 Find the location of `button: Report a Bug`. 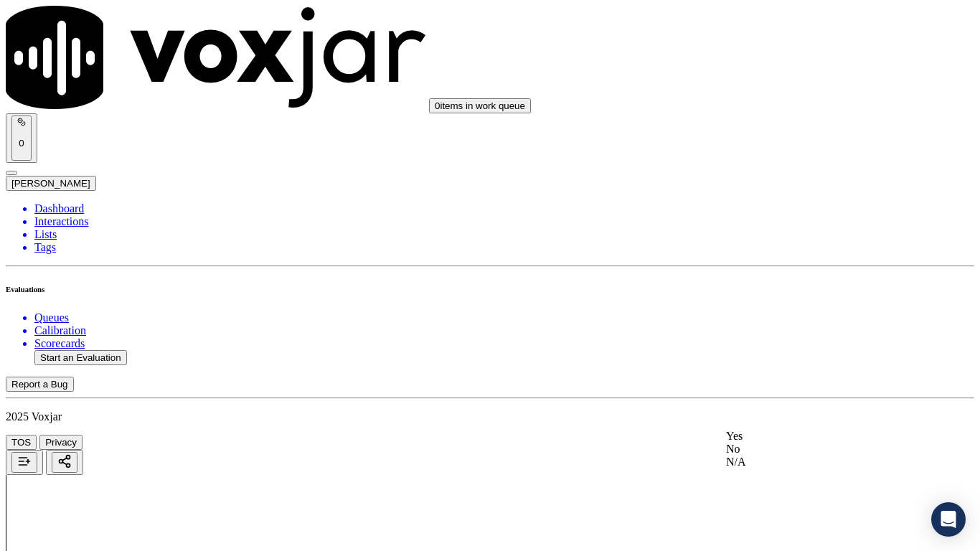

button: Report a Bug is located at coordinates (40, 383).